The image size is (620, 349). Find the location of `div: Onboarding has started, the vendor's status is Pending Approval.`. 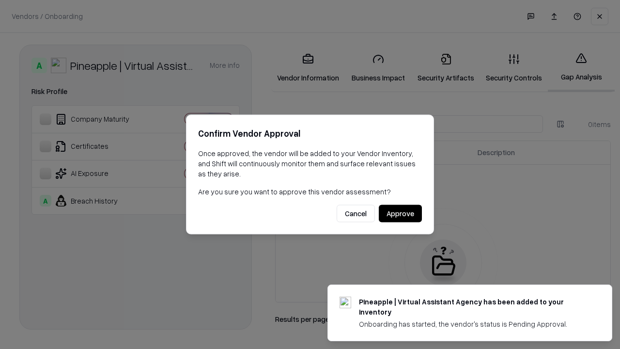

div: Onboarding has started, the vendor's status is Pending Approval. is located at coordinates (474, 323).